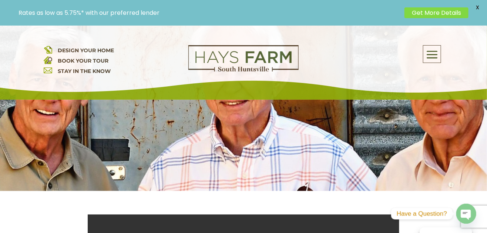 Image resolution: width=487 pixels, height=233 pixels. Describe the element at coordinates (48, 49) in the screenshot. I see `img: design your home` at that location.